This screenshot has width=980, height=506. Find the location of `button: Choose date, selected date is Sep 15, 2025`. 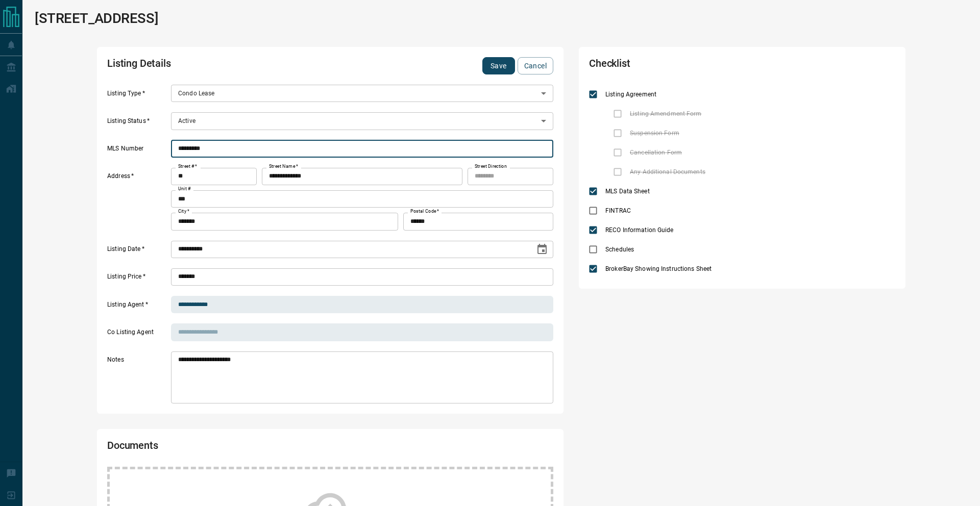

button: Choose date, selected date is Sep 15, 2025 is located at coordinates (542, 249).